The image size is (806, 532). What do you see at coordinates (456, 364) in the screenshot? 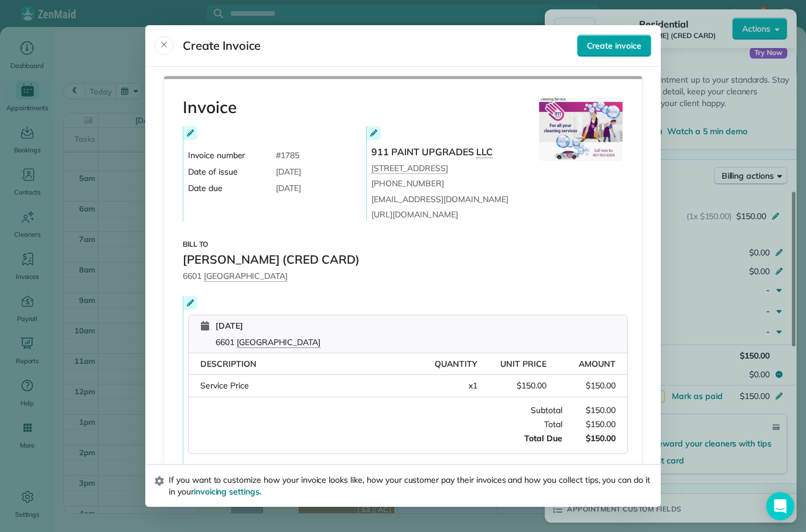
I see `span: Quantity` at bounding box center [456, 364].